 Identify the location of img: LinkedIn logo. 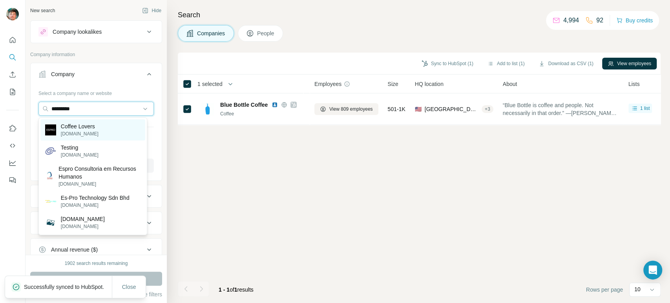
(275, 105).